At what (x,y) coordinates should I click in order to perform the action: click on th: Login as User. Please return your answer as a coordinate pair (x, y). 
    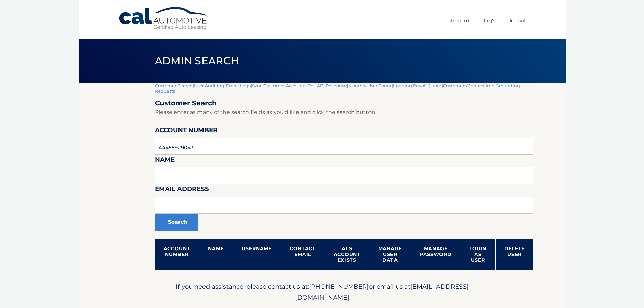
    Looking at the image, I should click on (478, 255).